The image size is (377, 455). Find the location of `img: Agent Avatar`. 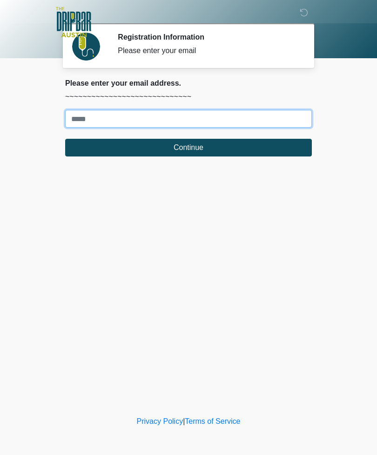

img: Agent Avatar is located at coordinates (86, 47).